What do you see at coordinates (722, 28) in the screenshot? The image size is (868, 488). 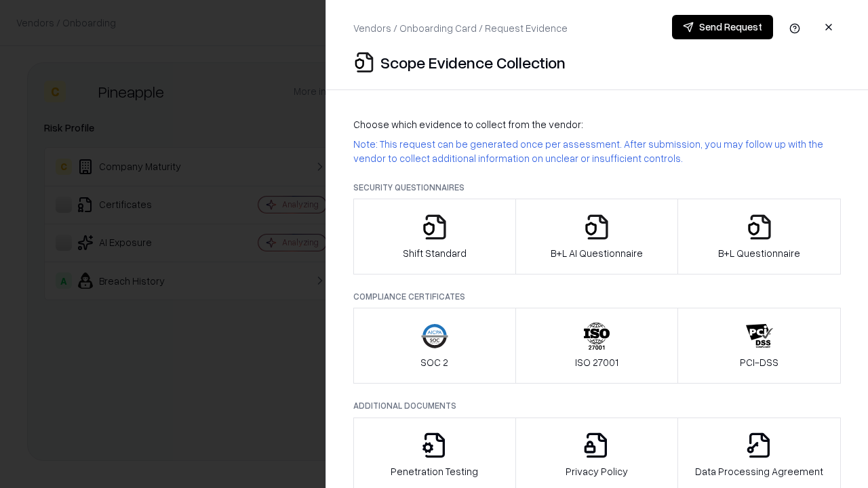 I see `button: Send Request` at bounding box center [722, 28].